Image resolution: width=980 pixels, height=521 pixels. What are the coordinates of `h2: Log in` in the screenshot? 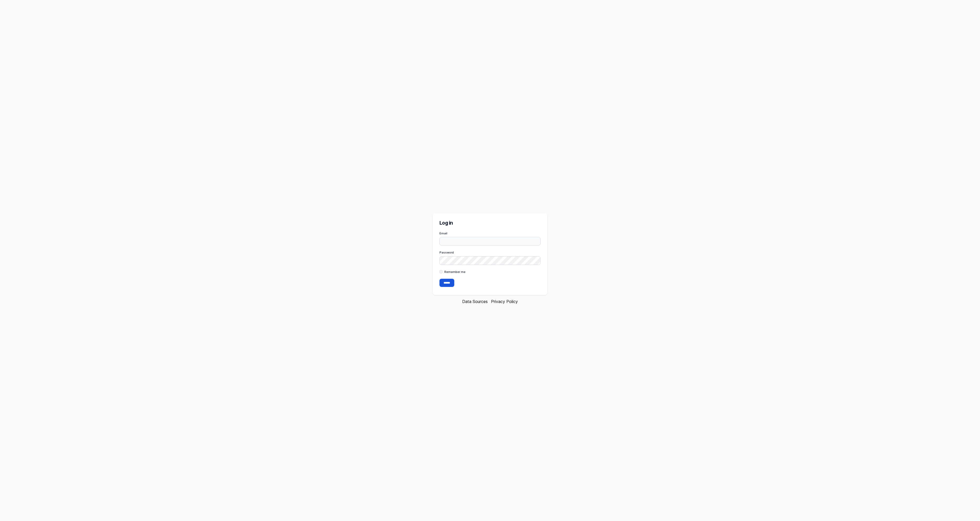 It's located at (490, 223).